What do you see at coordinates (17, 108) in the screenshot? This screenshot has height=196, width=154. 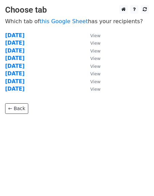 I see `a: ← Back` at bounding box center [17, 108].